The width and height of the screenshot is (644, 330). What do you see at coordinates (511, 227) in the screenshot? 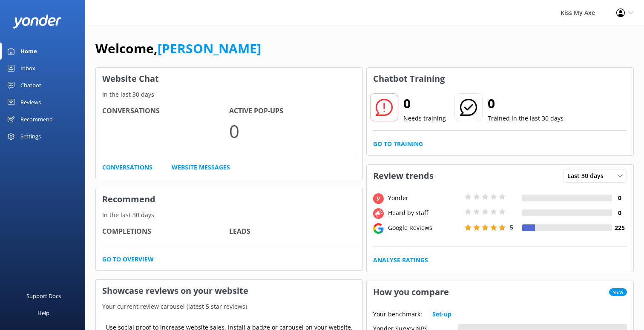
I see `span: 5` at bounding box center [511, 227].